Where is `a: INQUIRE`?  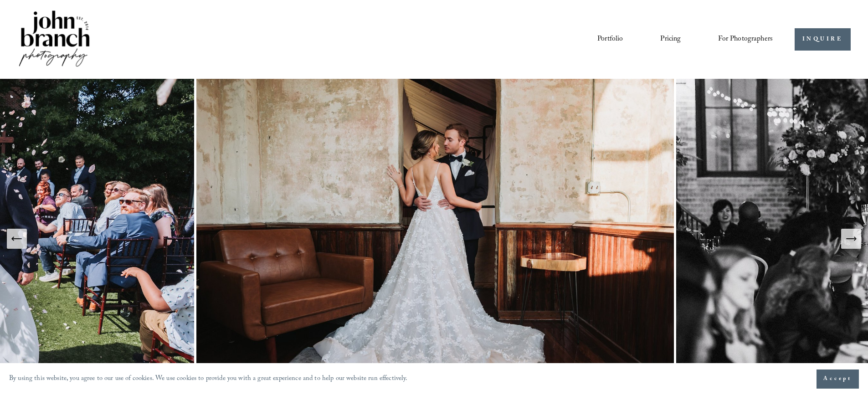 a: INQUIRE is located at coordinates (822, 39).